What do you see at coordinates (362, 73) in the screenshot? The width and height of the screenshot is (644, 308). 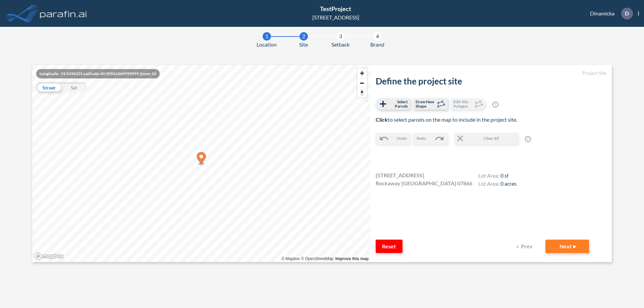 I see `span: Zoom in` at bounding box center [362, 73].